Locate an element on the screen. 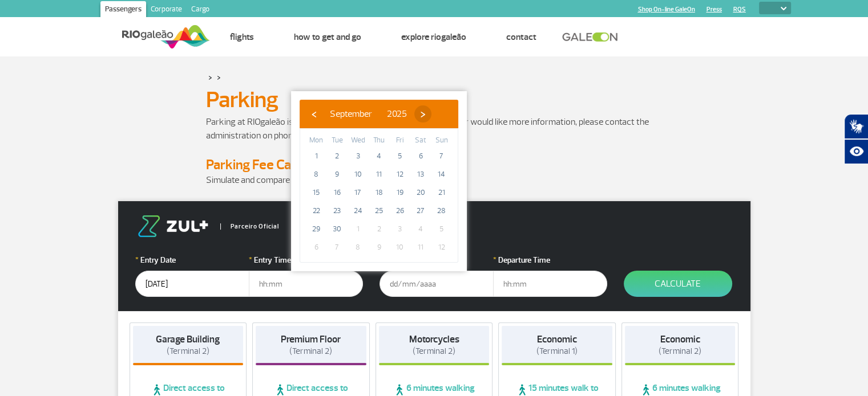 This screenshot has width=868, height=396. label: Entry Time is located at coordinates (306, 260).